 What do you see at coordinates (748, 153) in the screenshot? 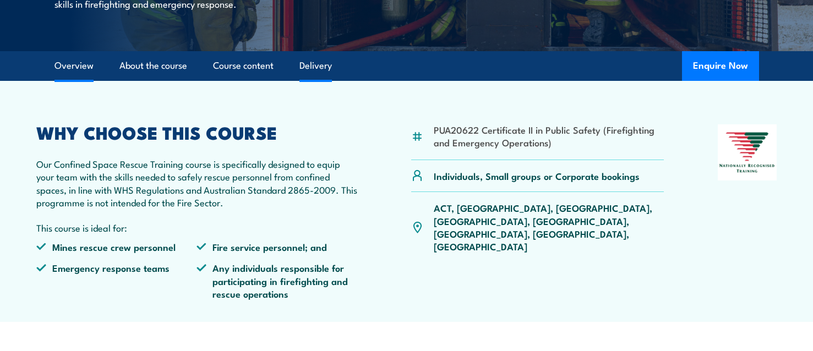
I see `img: Nationally Recognised Training logo.` at bounding box center [748, 153].